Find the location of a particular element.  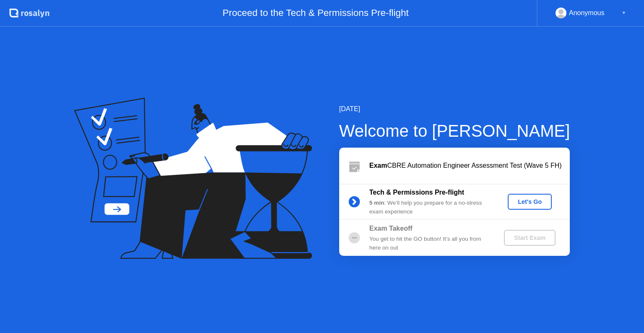

div: Anonymous is located at coordinates (587, 13).